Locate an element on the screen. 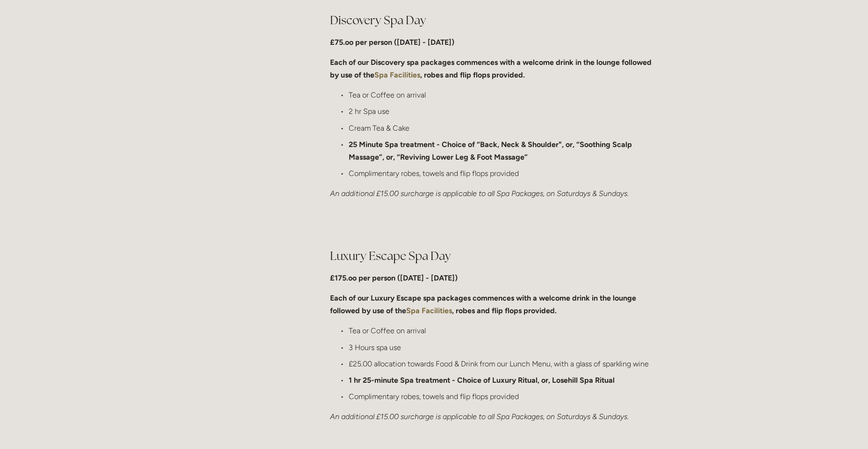 Image resolution: width=868 pixels, height=449 pixels. strong: Each of our Discovery spa packages commences with a welcome drink in the lounge followed by use o... is located at coordinates (492, 69).